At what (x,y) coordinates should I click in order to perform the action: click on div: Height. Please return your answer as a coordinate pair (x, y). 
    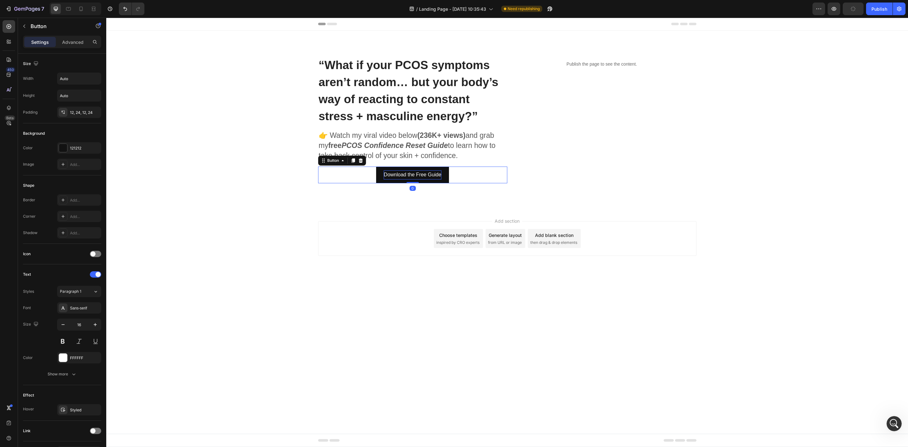
    Looking at the image, I should click on (29, 95).